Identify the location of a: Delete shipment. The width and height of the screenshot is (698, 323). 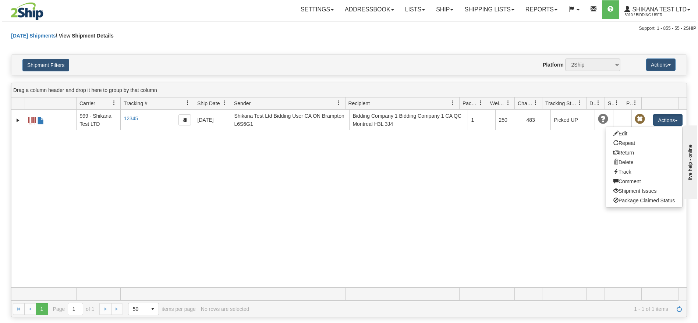
(644, 162).